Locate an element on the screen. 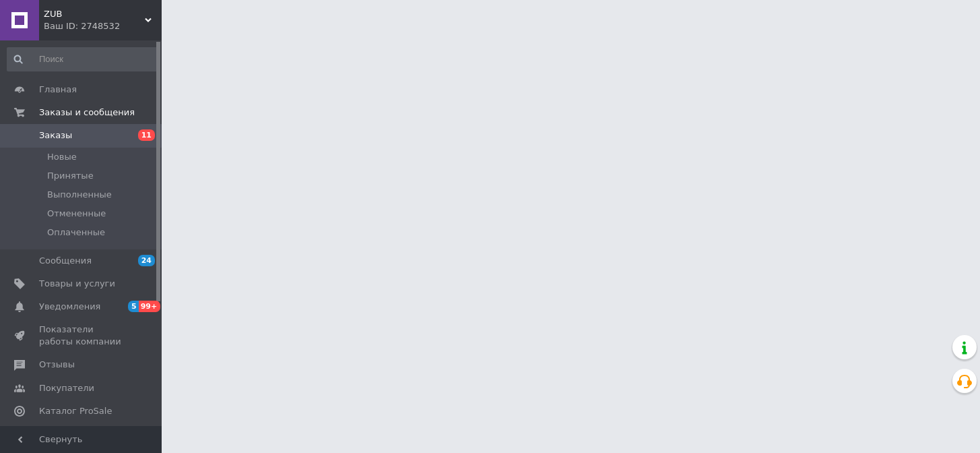 The width and height of the screenshot is (980, 453). span: 99+ is located at coordinates (149, 306).